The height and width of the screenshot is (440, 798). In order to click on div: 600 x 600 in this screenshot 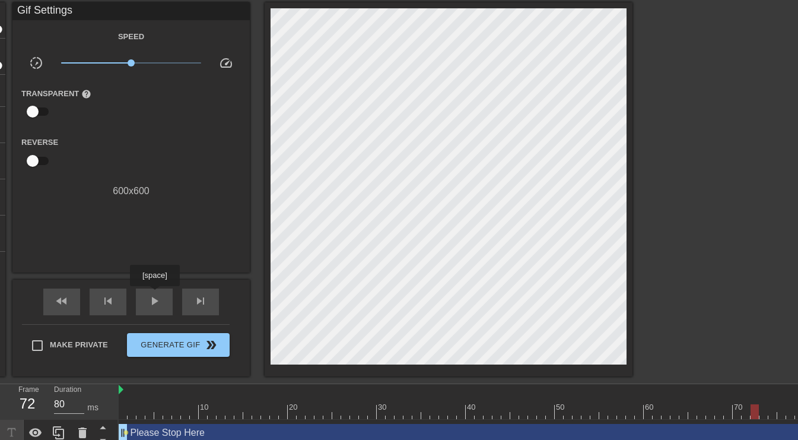, I will do `click(131, 191)`.